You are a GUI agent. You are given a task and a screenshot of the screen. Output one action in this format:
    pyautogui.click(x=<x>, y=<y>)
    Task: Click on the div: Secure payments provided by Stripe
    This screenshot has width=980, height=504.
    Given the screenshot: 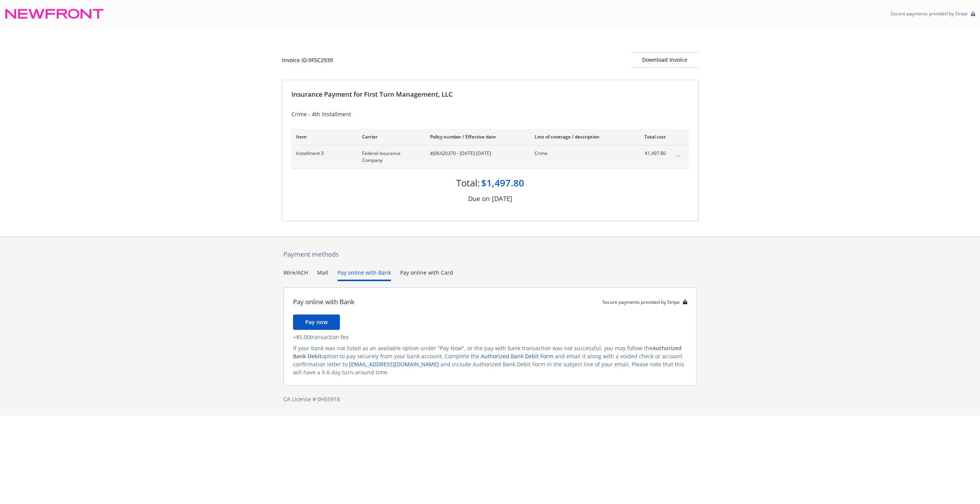 What is the action you would take?
    pyautogui.click(x=645, y=302)
    